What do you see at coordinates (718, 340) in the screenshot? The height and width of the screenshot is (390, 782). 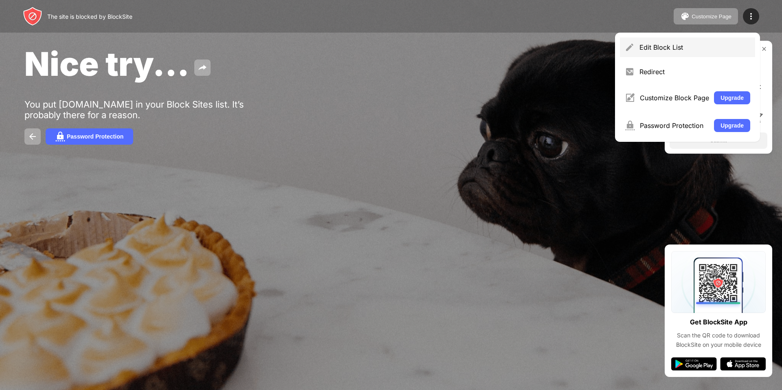 I see `div: Scan the QR code to download BlockSite on your mobile device` at bounding box center [718, 340].